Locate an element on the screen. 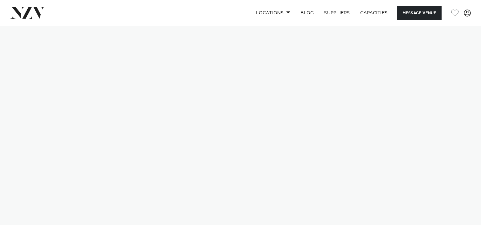  a: SUPPLIERS is located at coordinates (337, 13).